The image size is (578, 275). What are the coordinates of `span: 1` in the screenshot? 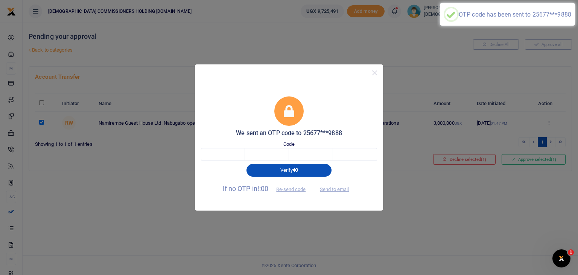 It's located at (571, 252).